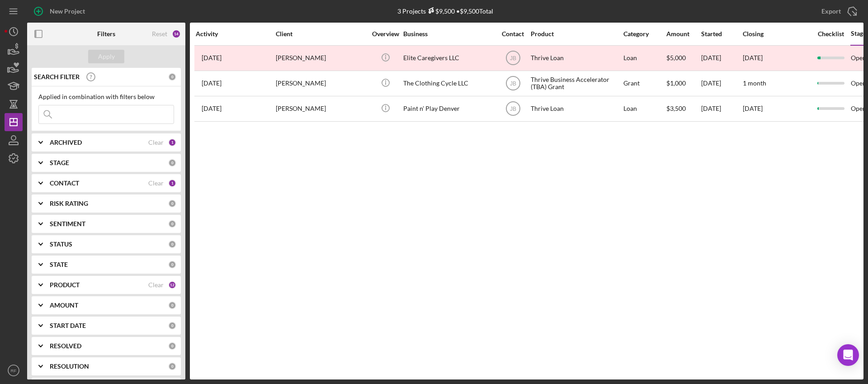 The height and width of the screenshot is (384, 868). What do you see at coordinates (176, 34) in the screenshot?
I see `div: 14` at bounding box center [176, 34].